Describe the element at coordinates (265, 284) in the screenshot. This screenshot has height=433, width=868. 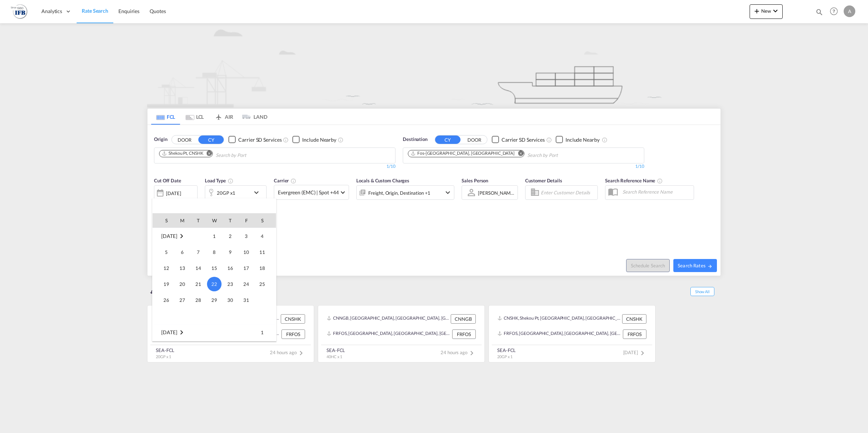
I see `td: Saturday October 25 2025` at that location.